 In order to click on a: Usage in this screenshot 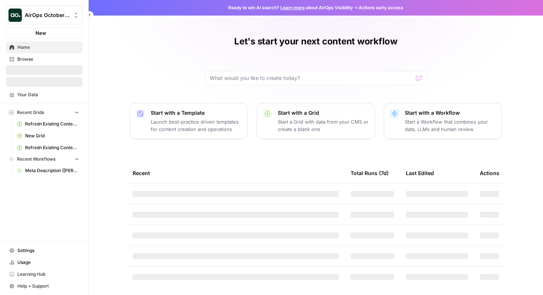, I will do `click(44, 262)`.